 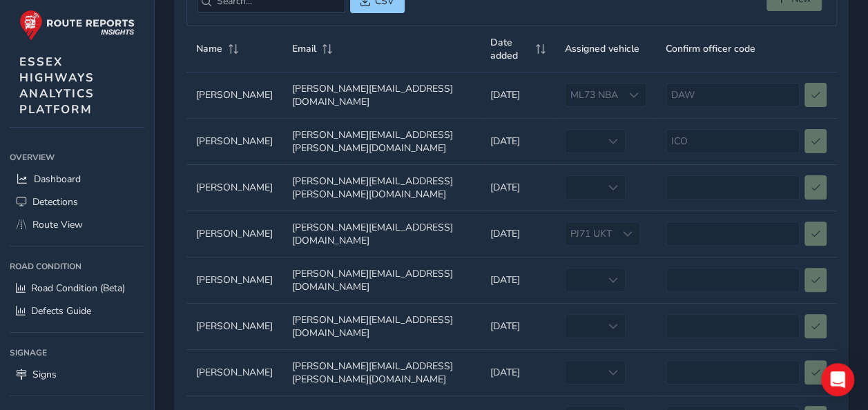 What do you see at coordinates (511, 49) in the screenshot?
I see `span: Date added` at bounding box center [511, 49].